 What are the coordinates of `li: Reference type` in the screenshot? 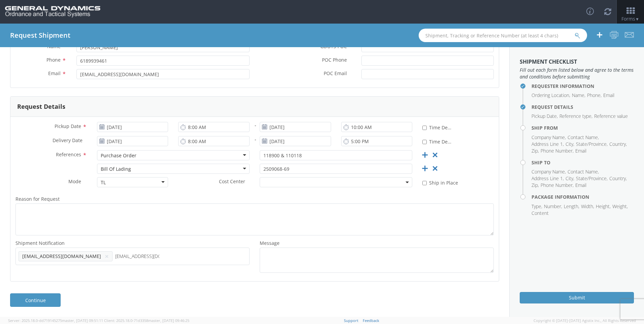 It's located at (576, 116).